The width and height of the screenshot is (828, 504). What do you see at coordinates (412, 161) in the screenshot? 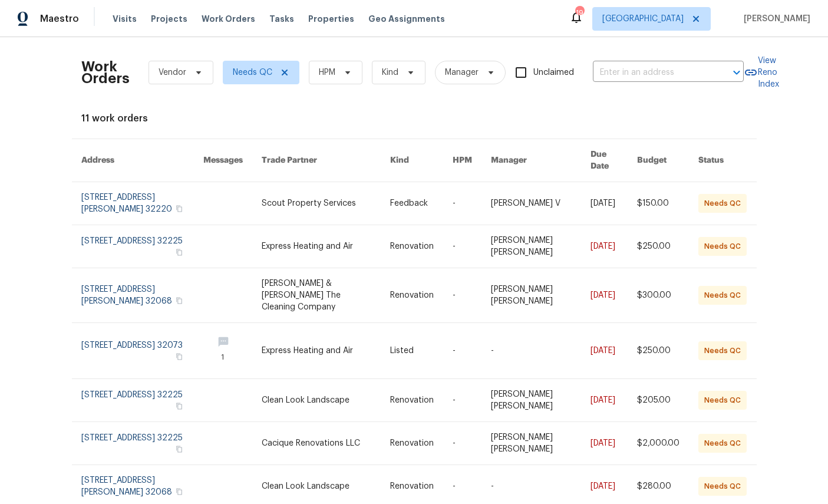
I see `th: Kind` at bounding box center [412, 161].